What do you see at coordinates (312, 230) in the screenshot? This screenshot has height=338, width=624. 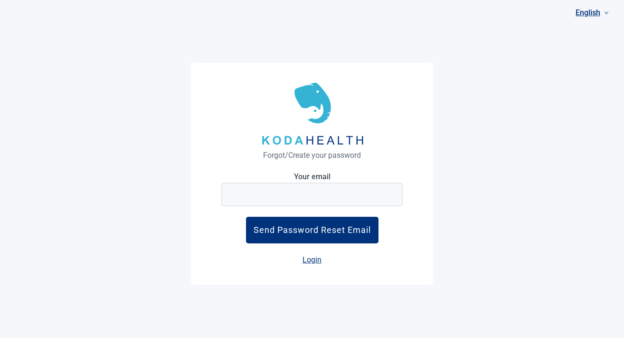 I see `button: Send Password Reset Email` at bounding box center [312, 230].